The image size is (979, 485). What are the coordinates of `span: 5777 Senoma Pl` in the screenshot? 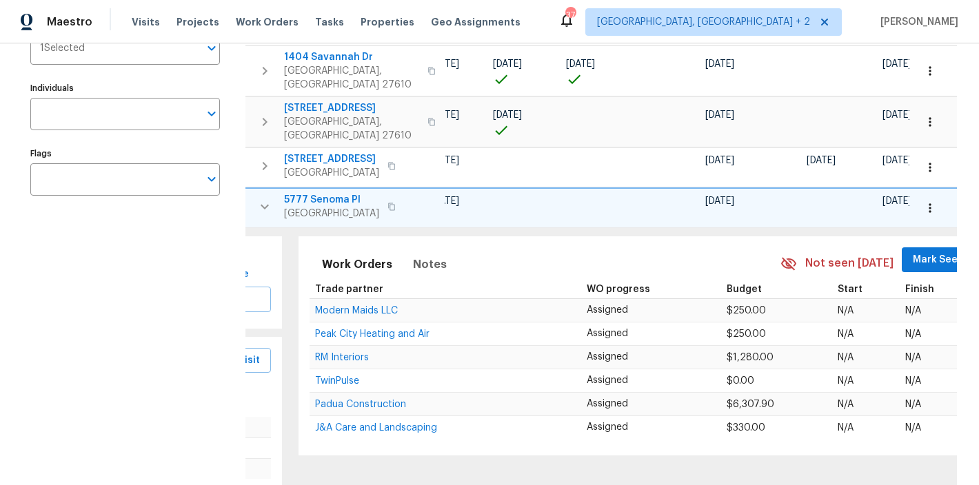 It's located at (332, 200).